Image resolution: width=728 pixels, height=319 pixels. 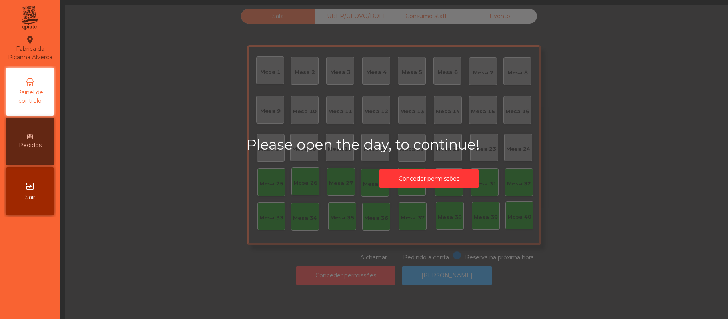 What do you see at coordinates (30, 40) in the screenshot?
I see `i: location_on` at bounding box center [30, 40].